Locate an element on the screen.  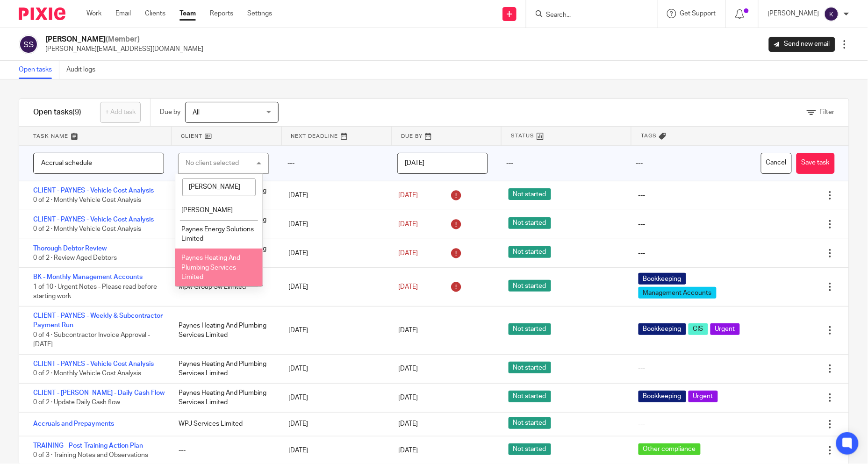
p: Due by is located at coordinates (170, 112).